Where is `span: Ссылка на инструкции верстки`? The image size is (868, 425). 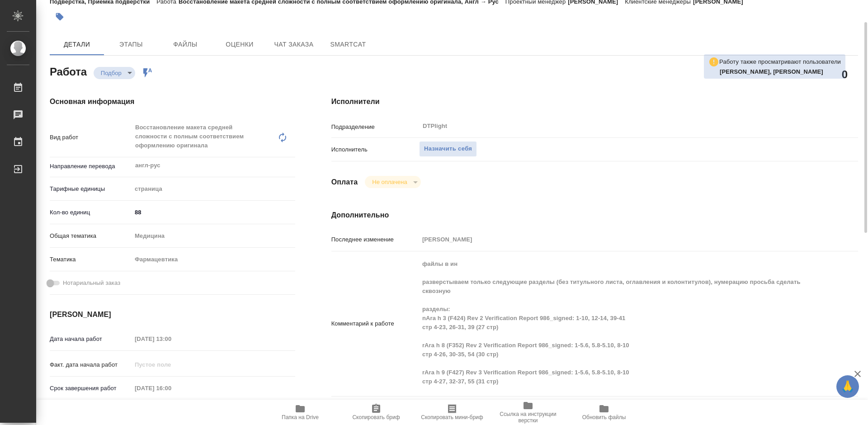
span: Ссылка на инструкции верстки is located at coordinates (528, 417).